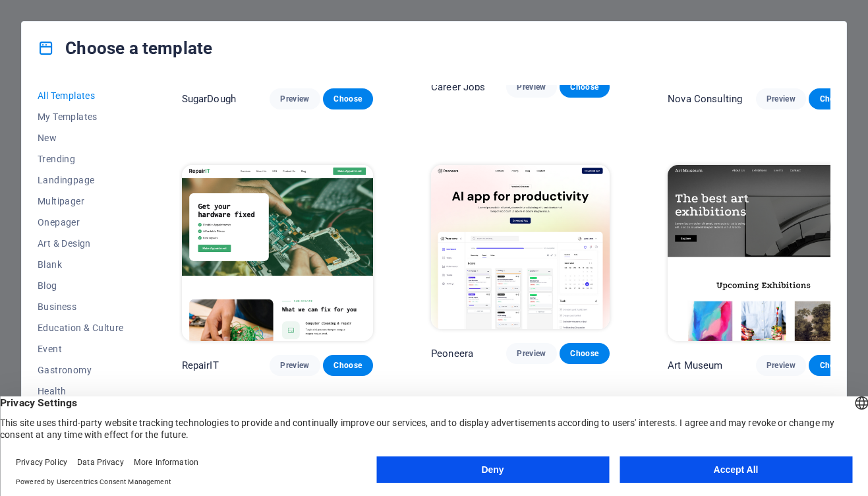  What do you see at coordinates (80, 264) in the screenshot?
I see `button: Blank` at bounding box center [80, 264].